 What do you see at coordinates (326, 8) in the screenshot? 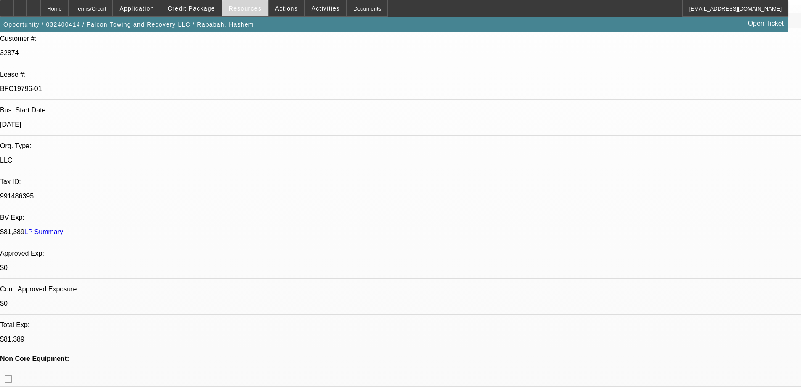
I see `span: Activities` at bounding box center [326, 8].